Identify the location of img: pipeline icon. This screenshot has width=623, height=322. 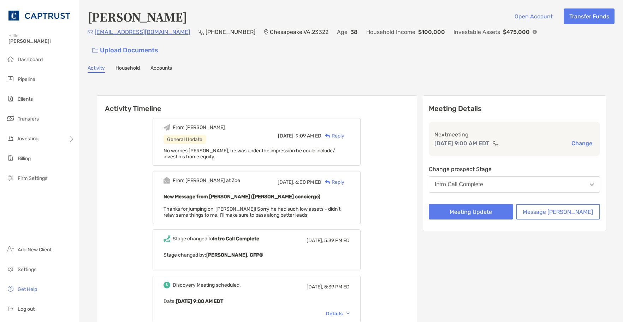
(11, 79).